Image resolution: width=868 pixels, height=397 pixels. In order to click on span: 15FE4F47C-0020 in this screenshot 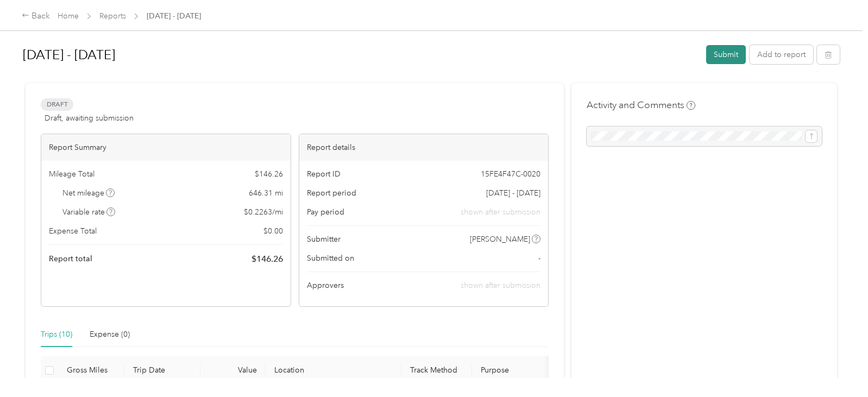, I will do `click(511, 174)`.